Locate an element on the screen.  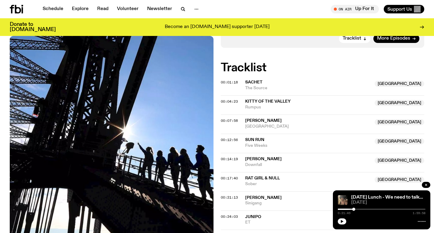
span: More Episodes is located at coordinates (394, 38).